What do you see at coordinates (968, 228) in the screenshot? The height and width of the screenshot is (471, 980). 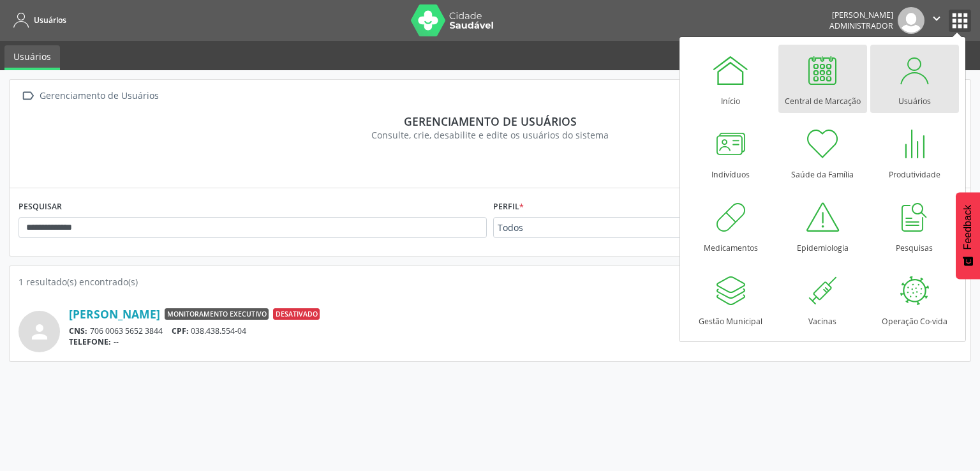 I see `span: Feedback` at bounding box center [968, 228].